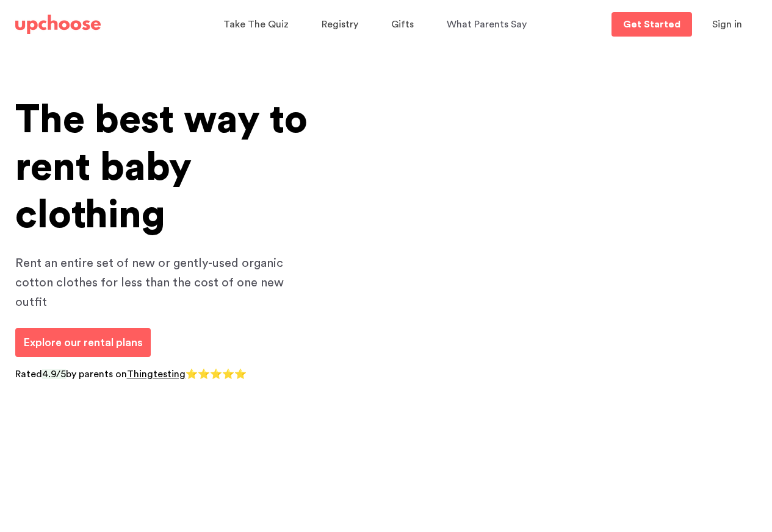 Image resolution: width=772 pixels, height=532 pixels. Describe the element at coordinates (29, 374) in the screenshot. I see `span: Rated` at that location.